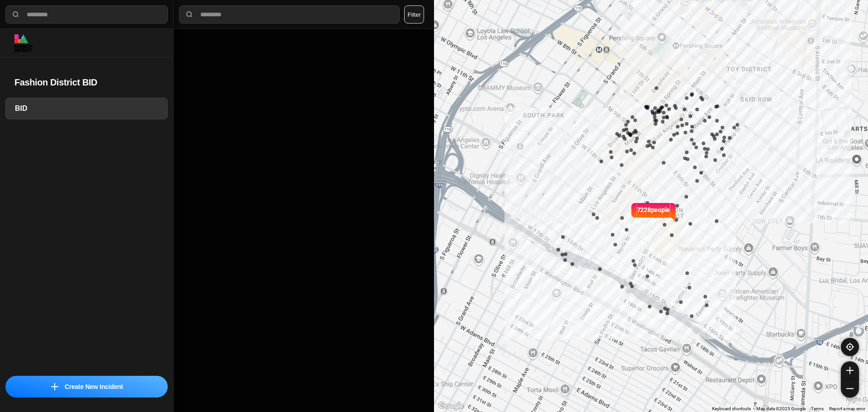 The image size is (868, 412). Describe the element at coordinates (86, 387) in the screenshot. I see `button: iconCreate New Incident` at that location.